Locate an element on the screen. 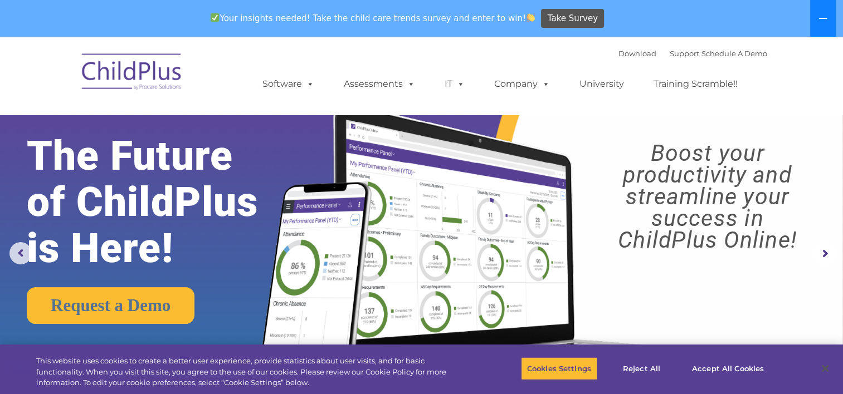 The width and height of the screenshot is (843, 394). button: Accept All Cookies is located at coordinates (728, 369).